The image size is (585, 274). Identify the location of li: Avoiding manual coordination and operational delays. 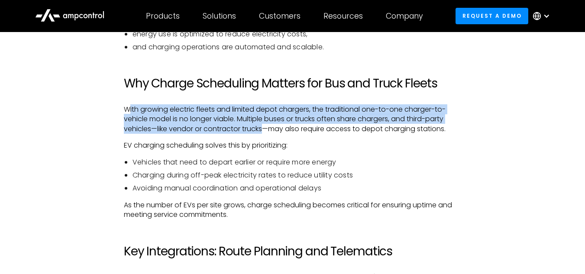
(297, 188).